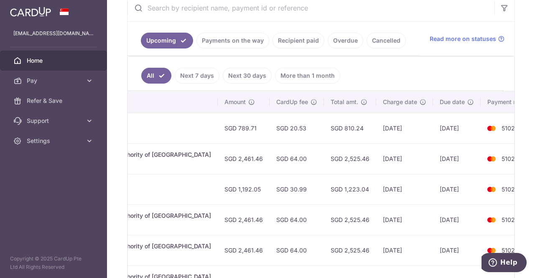 Image resolution: width=535 pixels, height=278 pixels. I want to click on a: Payments on the way, so click(233, 41).